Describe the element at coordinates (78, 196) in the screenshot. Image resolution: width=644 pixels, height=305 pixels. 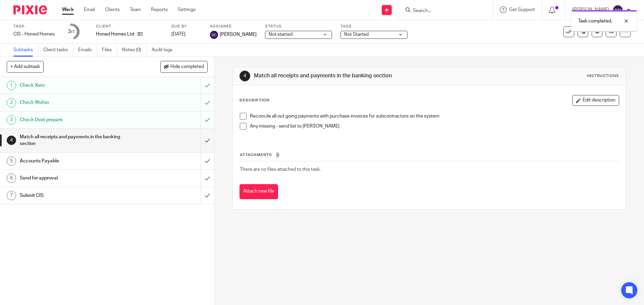
I see `h1: Submit CIS` at that location.